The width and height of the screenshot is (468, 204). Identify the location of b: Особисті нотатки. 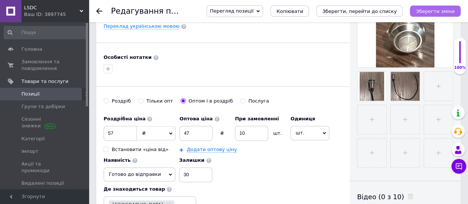
(128, 57).